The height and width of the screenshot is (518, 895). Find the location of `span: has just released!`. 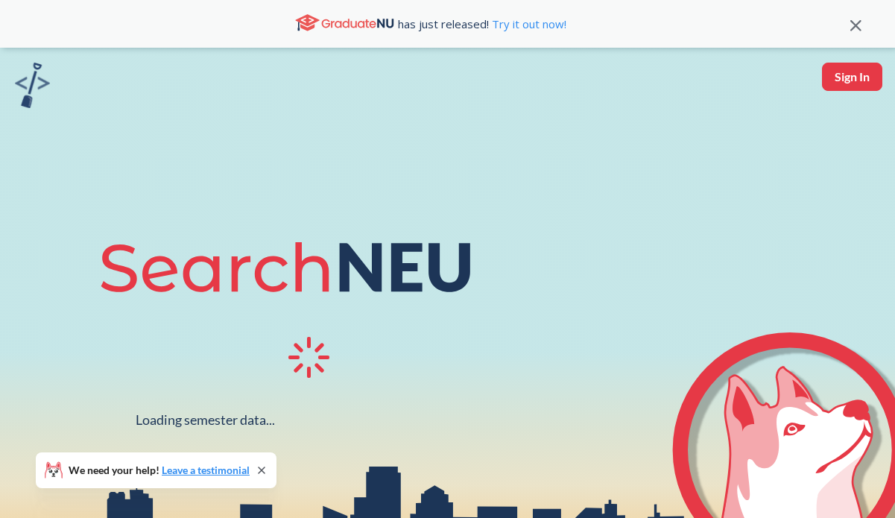

span: has just released! is located at coordinates (482, 24).